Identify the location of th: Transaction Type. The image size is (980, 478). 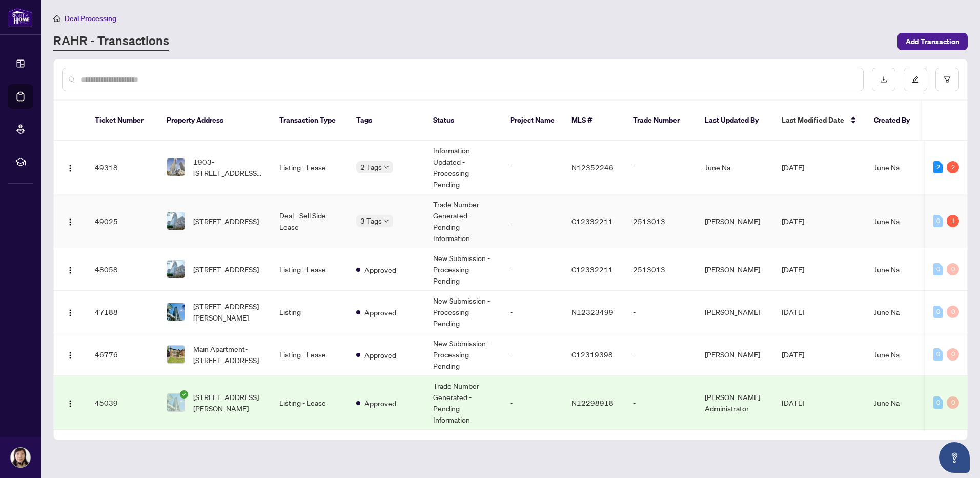
(309, 120).